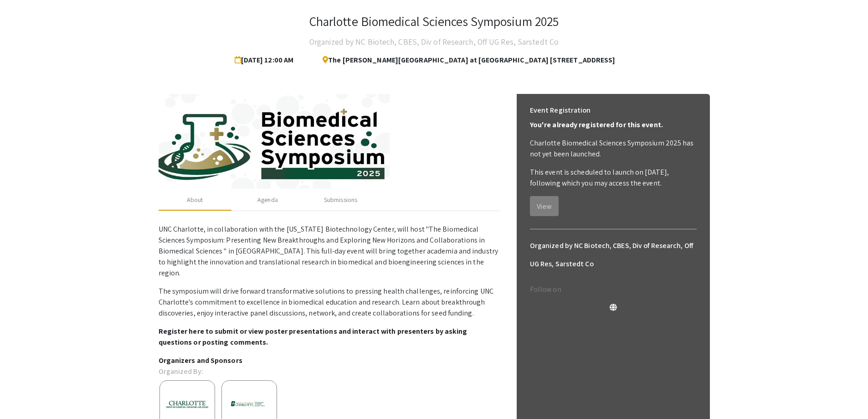 Image resolution: width=868 pixels, height=419 pixels. What do you see at coordinates (330, 302) in the screenshot?
I see `p: The symposium will drive forward transformative solutions to pressing health challenges, reinforc...` at bounding box center [330, 302].